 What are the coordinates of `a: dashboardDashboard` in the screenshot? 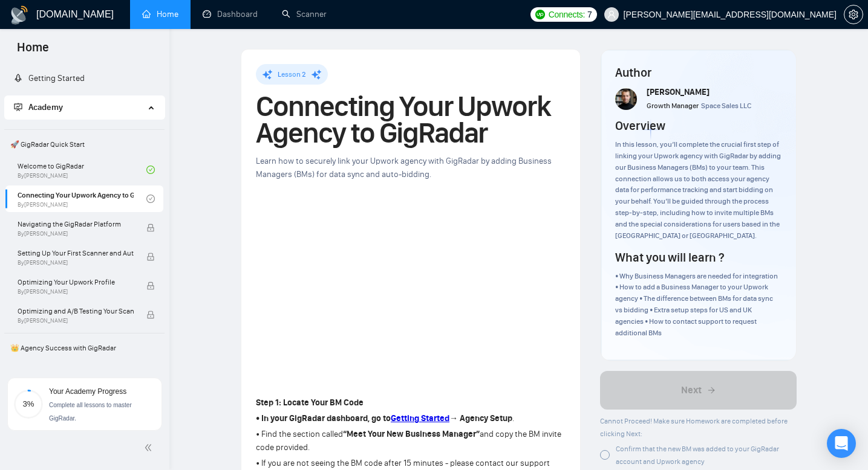 It's located at (230, 14).